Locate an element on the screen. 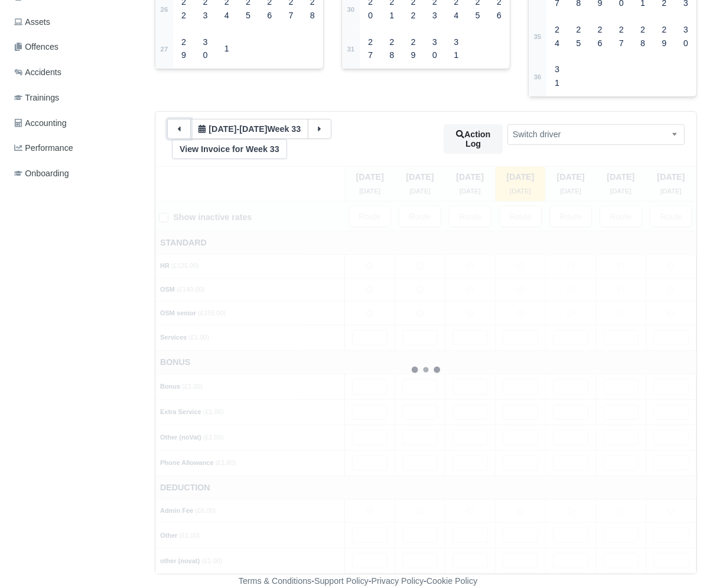  a: Support Policy is located at coordinates (342, 581).